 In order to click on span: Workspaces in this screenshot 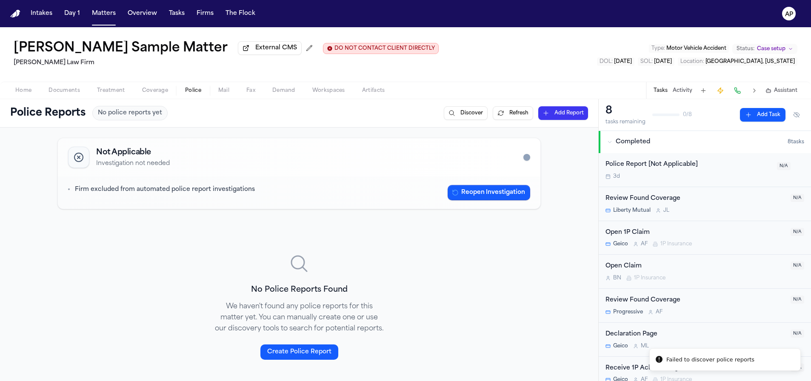, I will do `click(328, 91)`.